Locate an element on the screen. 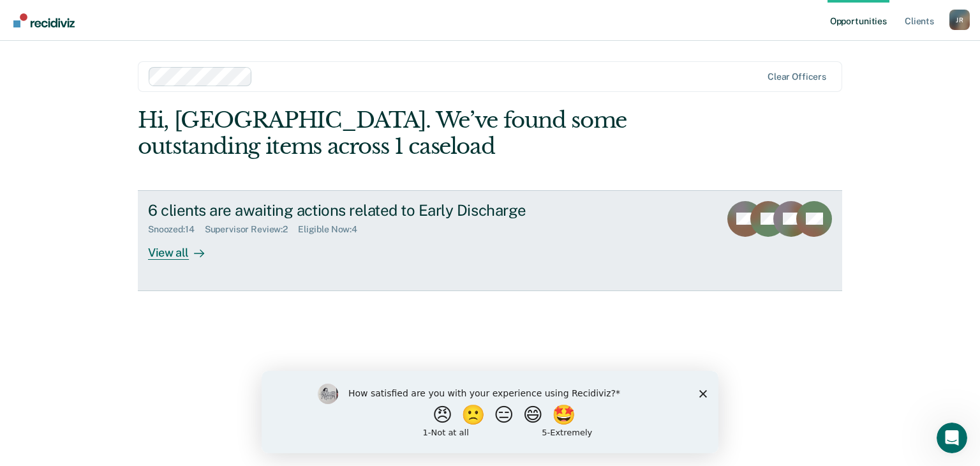 This screenshot has width=980, height=466. button: 1 is located at coordinates (182, 44).